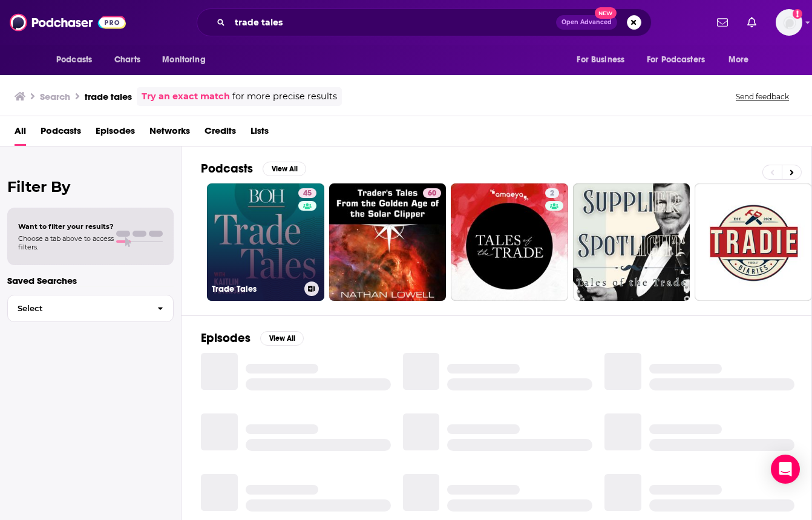 The height and width of the screenshot is (520, 812). What do you see at coordinates (586, 22) in the screenshot?
I see `span: Open Advanced` at bounding box center [586, 22].